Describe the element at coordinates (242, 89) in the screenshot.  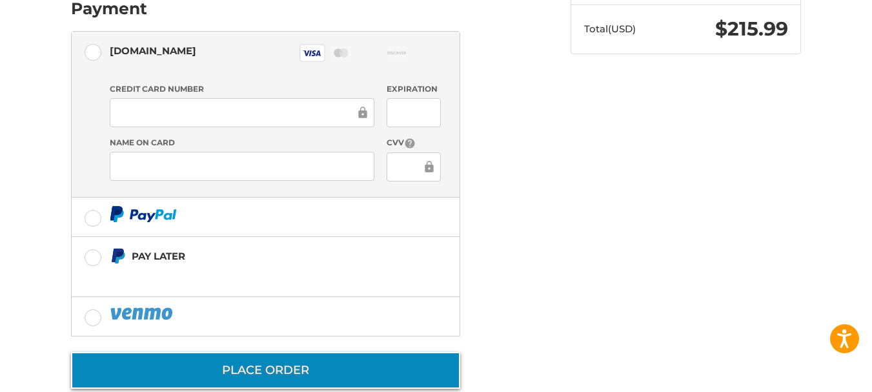
I see `label: Credit Card Number` at that location.